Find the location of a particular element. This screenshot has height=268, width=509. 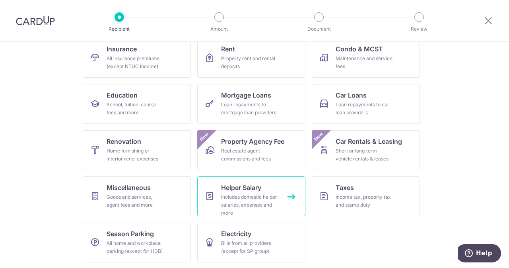

span: Education is located at coordinates (122, 95).